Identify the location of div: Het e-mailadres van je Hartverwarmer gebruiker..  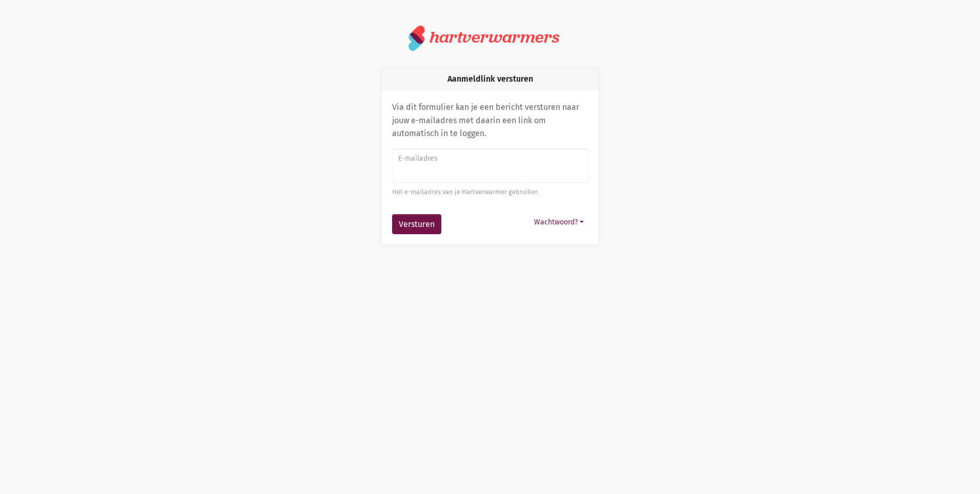
(490, 192).